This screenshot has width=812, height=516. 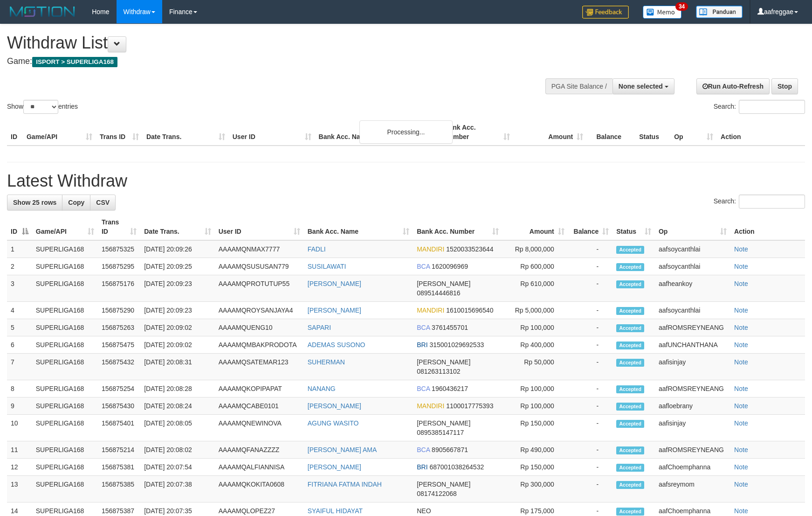 What do you see at coordinates (450, 388) in the screenshot?
I see `span: Copy 1960436217 to clipboard` at bounding box center [450, 388].